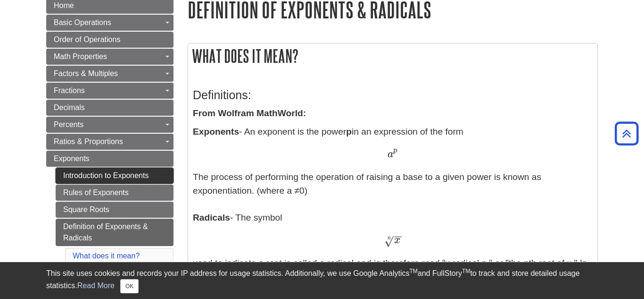 The height and width of the screenshot is (299, 644). Describe the element at coordinates (110, 142) in the screenshot. I see `a: Ratios & Proportions` at that location.